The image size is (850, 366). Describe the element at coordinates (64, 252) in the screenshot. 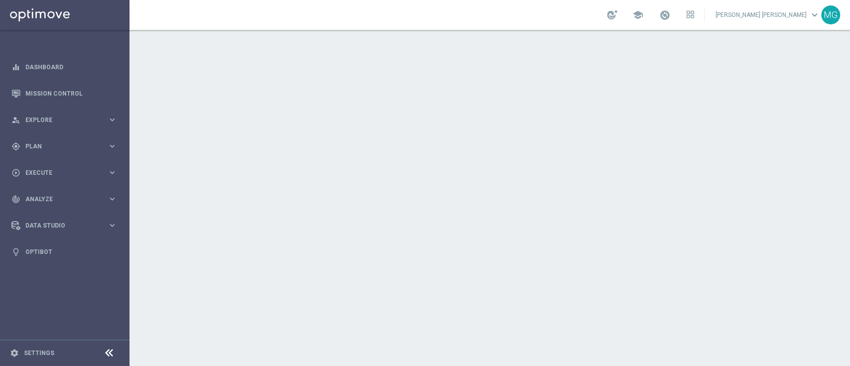

I see `div: Optibot` at that location.